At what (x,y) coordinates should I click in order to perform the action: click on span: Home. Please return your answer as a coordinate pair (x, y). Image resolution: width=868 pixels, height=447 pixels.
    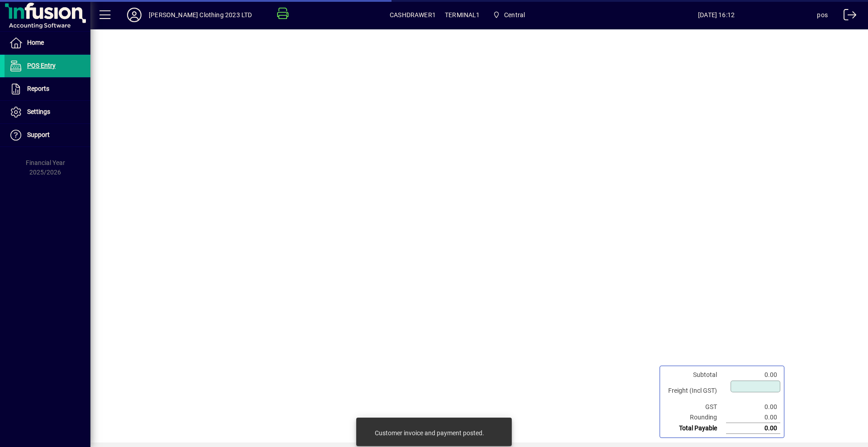
    Looking at the image, I should click on (35, 42).